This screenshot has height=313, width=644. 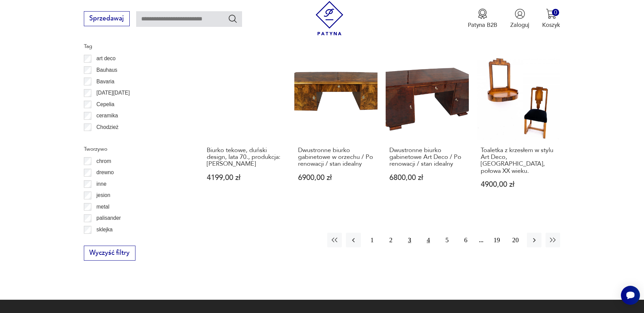 I want to click on a: Toaletka z krzesłem w stylu Art Deco, Polska, połowa XX wieku.Toaletka z krzesłem w stylu Art Dec..., so click(x=518, y=130).